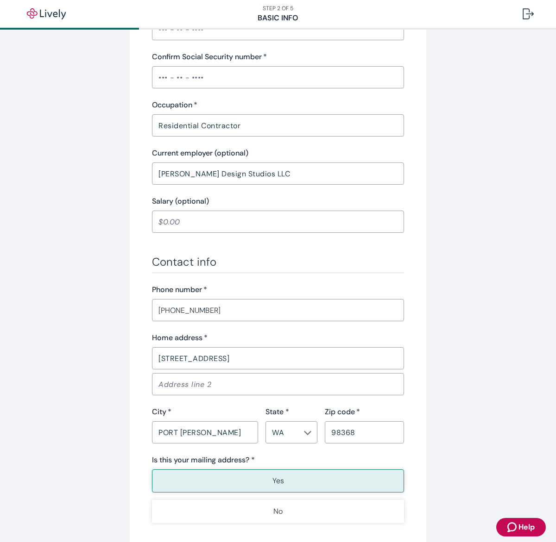  What do you see at coordinates (278, 358) in the screenshot?
I see `input: Address line 1` at bounding box center [278, 358].